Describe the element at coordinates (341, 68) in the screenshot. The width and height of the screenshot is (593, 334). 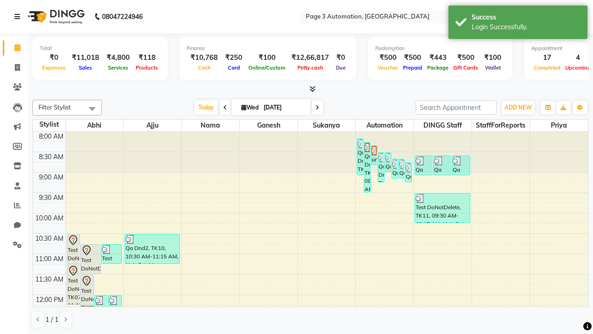
I see `span: Due` at that location.